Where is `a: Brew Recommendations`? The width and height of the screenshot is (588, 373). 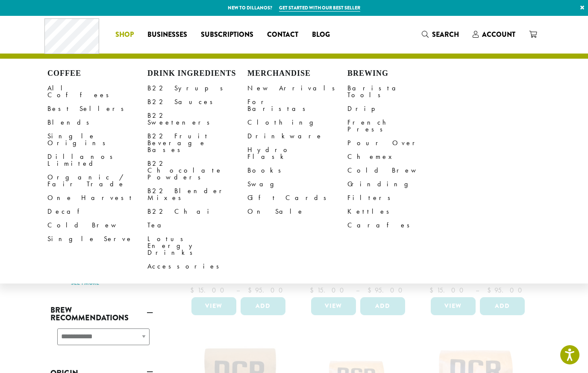
a: Brew Recommendations is located at coordinates (102, 313).